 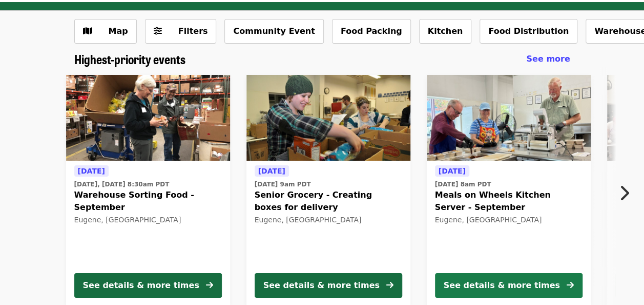 What do you see at coordinates (130, 59) in the screenshot?
I see `span: Highest-priority events` at bounding box center [130, 59].